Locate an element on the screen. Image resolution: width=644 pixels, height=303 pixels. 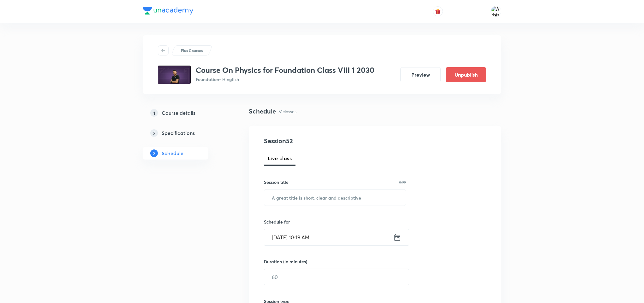
a: 2Specifications is located at coordinates (186, 133).